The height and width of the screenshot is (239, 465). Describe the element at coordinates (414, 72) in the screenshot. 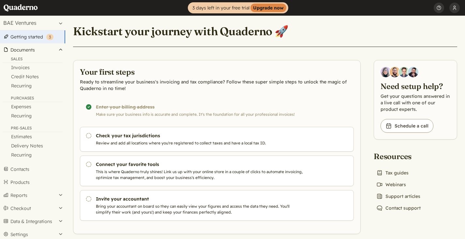

I see `img: Javier Rubio, DevRel at Quaderno` at that location.